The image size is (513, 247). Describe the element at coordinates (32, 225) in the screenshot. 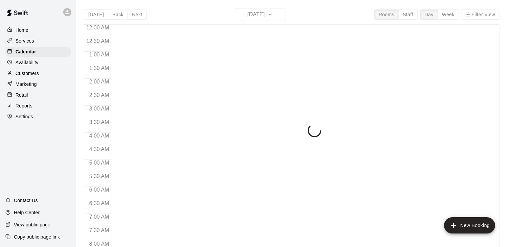

I see `p: View public page` at that location.